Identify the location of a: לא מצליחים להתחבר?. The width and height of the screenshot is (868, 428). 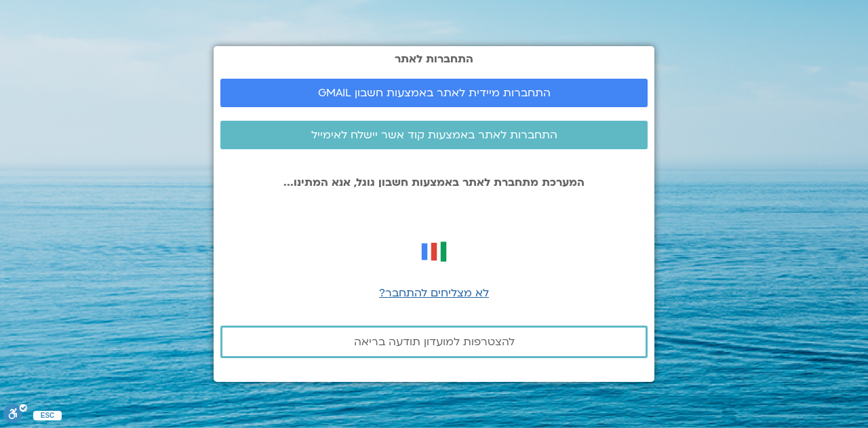
(434, 294).